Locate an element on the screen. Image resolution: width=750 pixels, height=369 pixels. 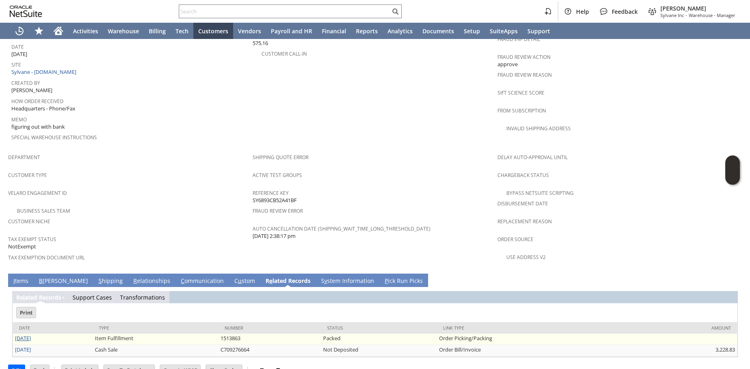
a: Payroll and HR is located at coordinates (291, 31).